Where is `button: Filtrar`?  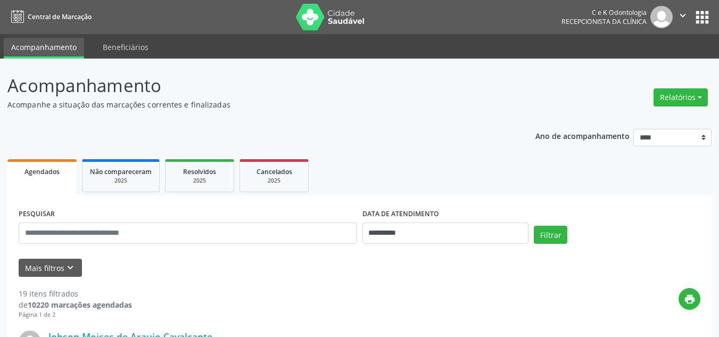 button: Filtrar is located at coordinates (550, 235).